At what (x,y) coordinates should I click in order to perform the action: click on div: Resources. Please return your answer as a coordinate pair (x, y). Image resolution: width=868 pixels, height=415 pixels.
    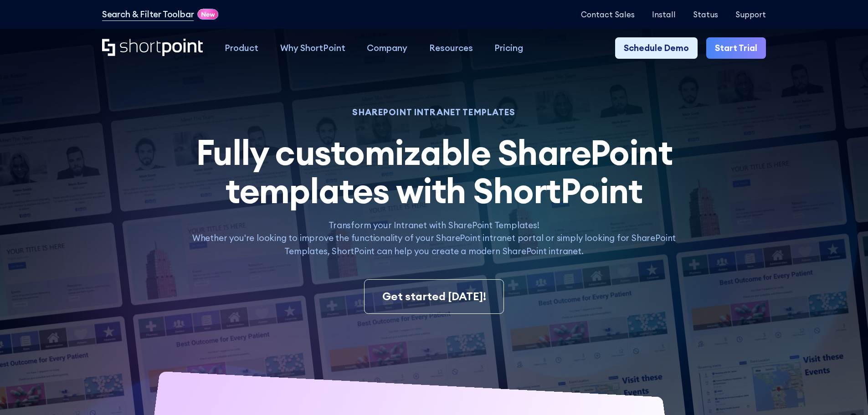
    Looking at the image, I should click on (451, 48).